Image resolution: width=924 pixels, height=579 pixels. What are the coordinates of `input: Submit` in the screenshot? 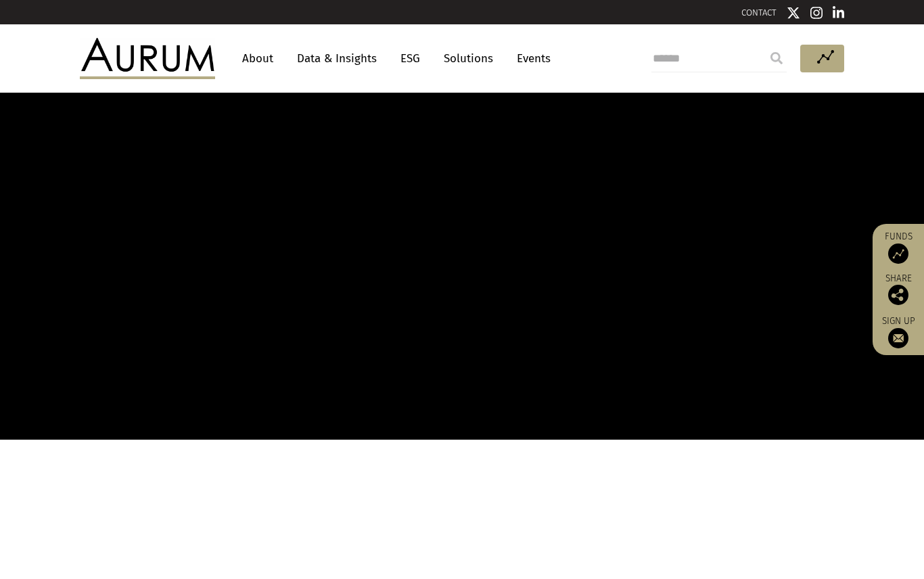 It's located at (777, 58).